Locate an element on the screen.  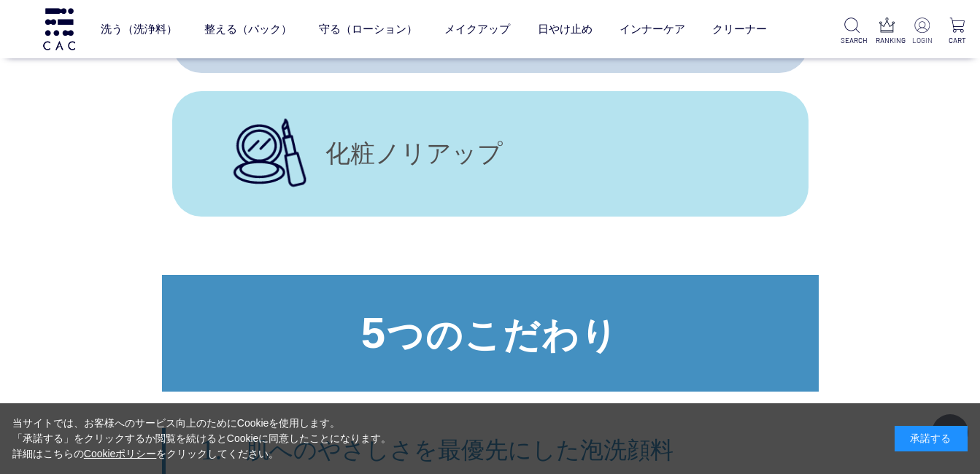
a: RANKING is located at coordinates (887, 31).